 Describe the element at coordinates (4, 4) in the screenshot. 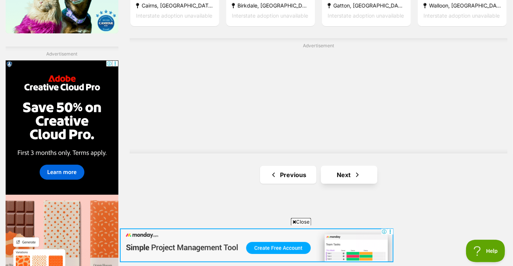

I see `img: consumer-privacy-logo.png` at that location.